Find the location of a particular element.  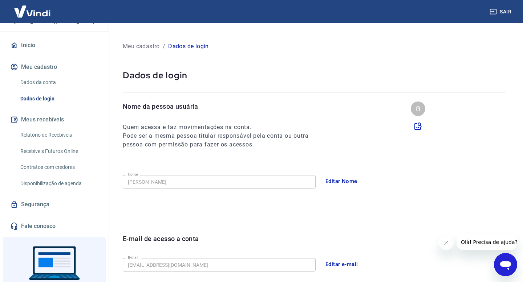

a: Segurança is located at coordinates (54, 205).